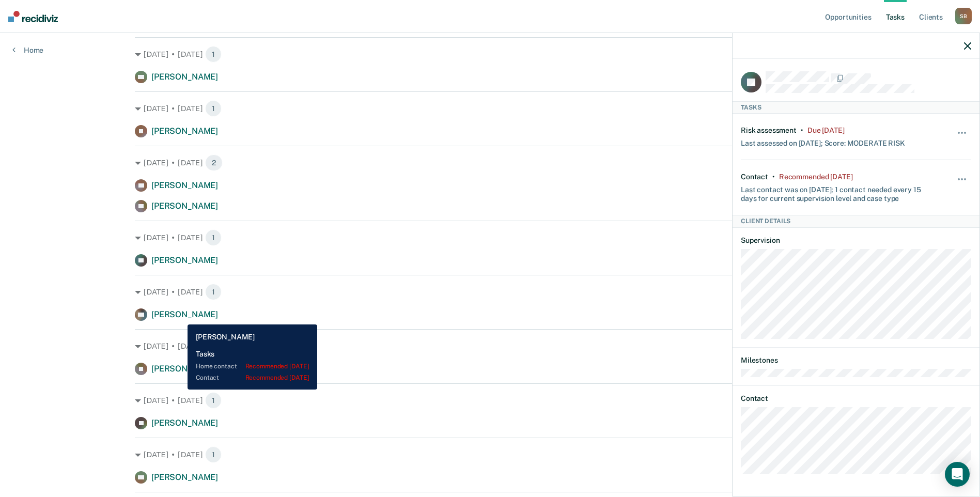  What do you see at coordinates (33, 16) in the screenshot?
I see `img: Recidiviz` at bounding box center [33, 16].